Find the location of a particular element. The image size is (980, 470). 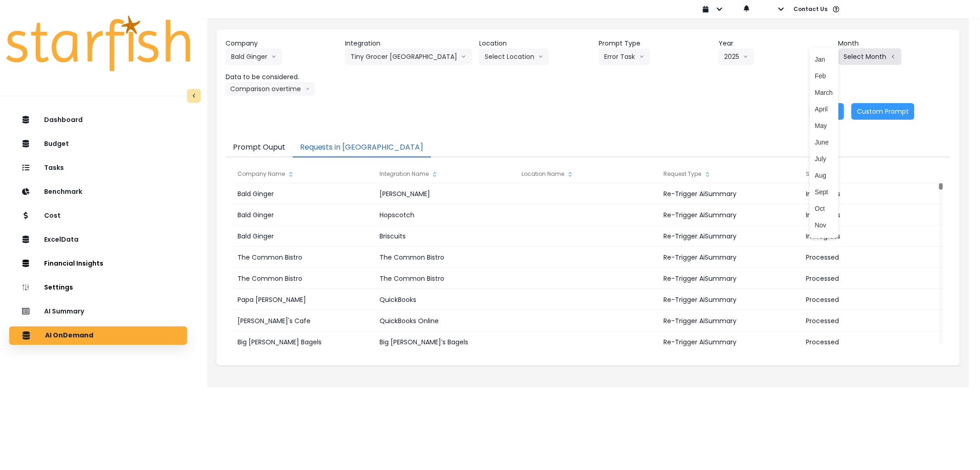

span: Feb is located at coordinates (824, 76).